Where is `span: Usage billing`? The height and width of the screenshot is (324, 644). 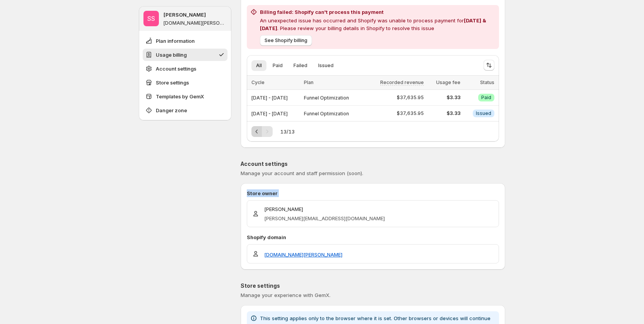
span: Usage billing is located at coordinates (171, 55).